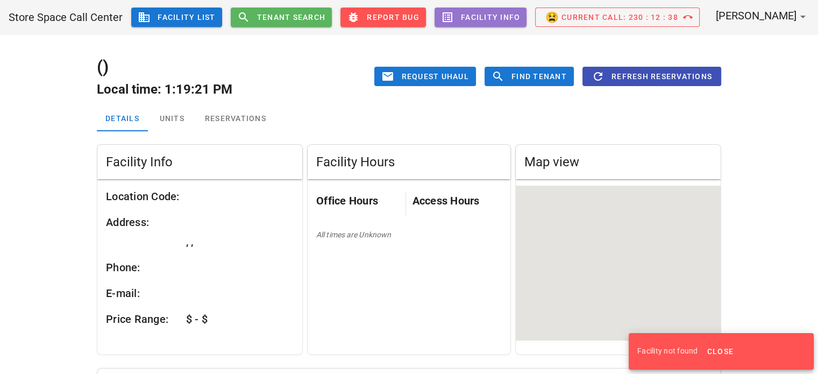 The width and height of the screenshot is (818, 374). I want to click on span: Facility Info, so click(481, 17).